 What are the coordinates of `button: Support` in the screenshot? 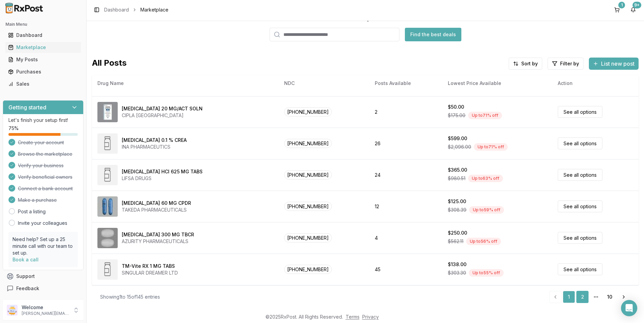 It's located at (43, 276).